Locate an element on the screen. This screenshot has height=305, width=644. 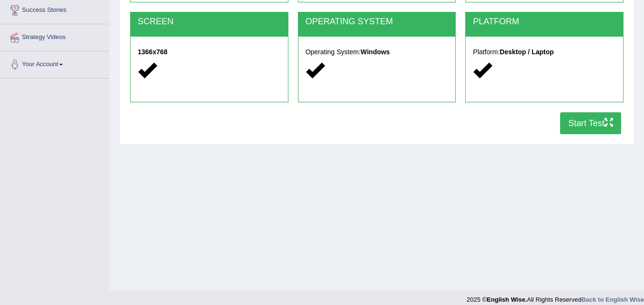
h5: Operating System: is located at coordinates (377, 52).